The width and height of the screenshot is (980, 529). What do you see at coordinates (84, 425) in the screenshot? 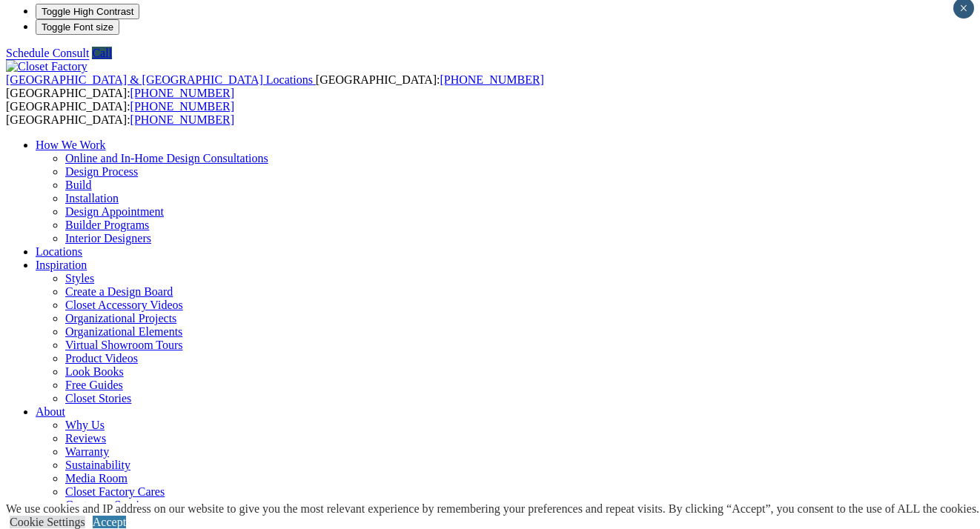
I see `a: Why Us` at bounding box center [84, 425].